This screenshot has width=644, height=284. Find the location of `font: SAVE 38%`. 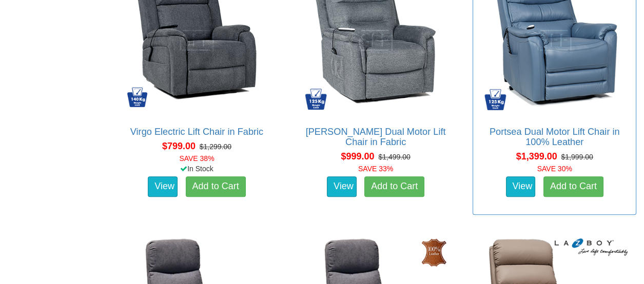

font: SAVE 38% is located at coordinates (197, 159).